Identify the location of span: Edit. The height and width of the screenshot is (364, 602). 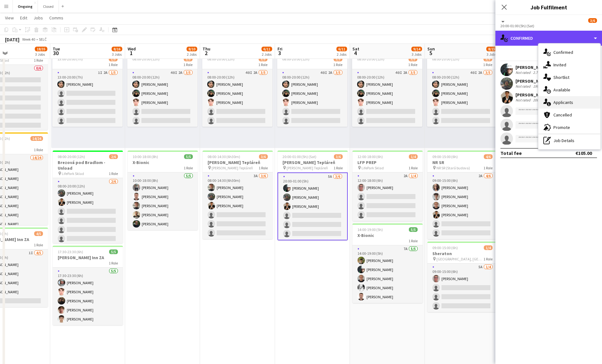
(24, 18).